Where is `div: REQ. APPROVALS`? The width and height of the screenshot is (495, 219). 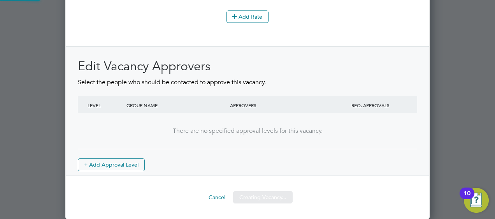
div: REQ. APPROVALS is located at coordinates (370, 105).